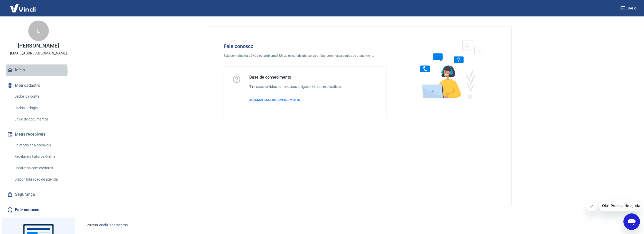  What do you see at coordinates (41, 119) in the screenshot?
I see `a: Envio de documentos` at bounding box center [41, 119].